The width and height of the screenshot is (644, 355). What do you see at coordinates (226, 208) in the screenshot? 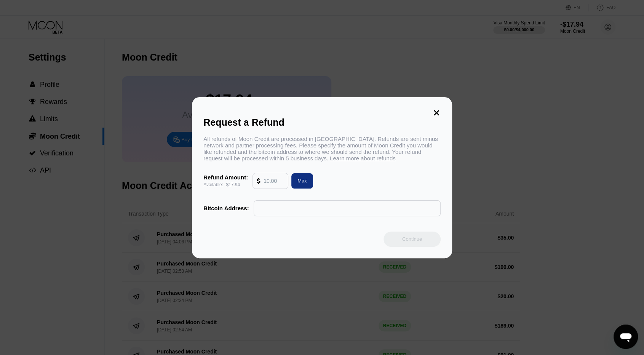
I see `div: Bitcoin Address:` at bounding box center [226, 208].